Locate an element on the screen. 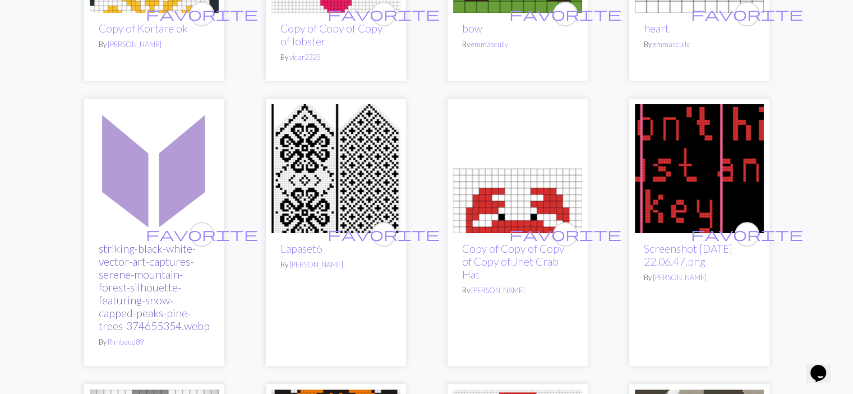  a: vicar2325 is located at coordinates (305, 57).